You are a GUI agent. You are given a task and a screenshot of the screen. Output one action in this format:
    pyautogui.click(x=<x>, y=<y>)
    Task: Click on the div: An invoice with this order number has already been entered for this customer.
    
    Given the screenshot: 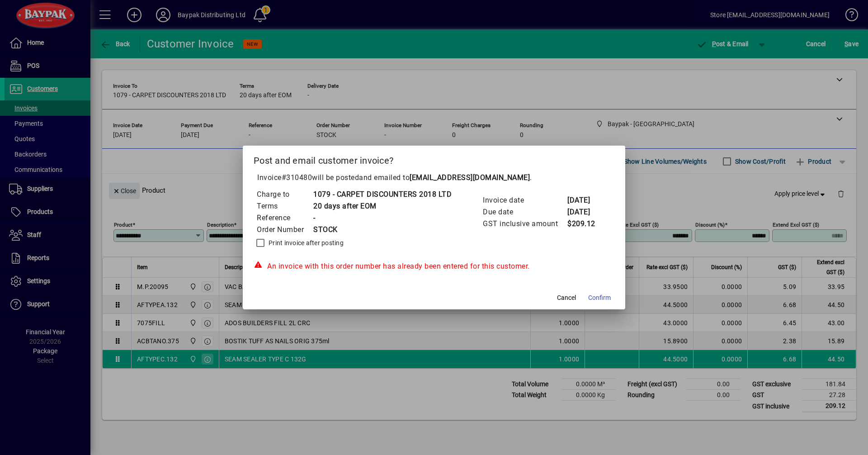 What is the action you would take?
    pyautogui.click(x=434, y=267)
    